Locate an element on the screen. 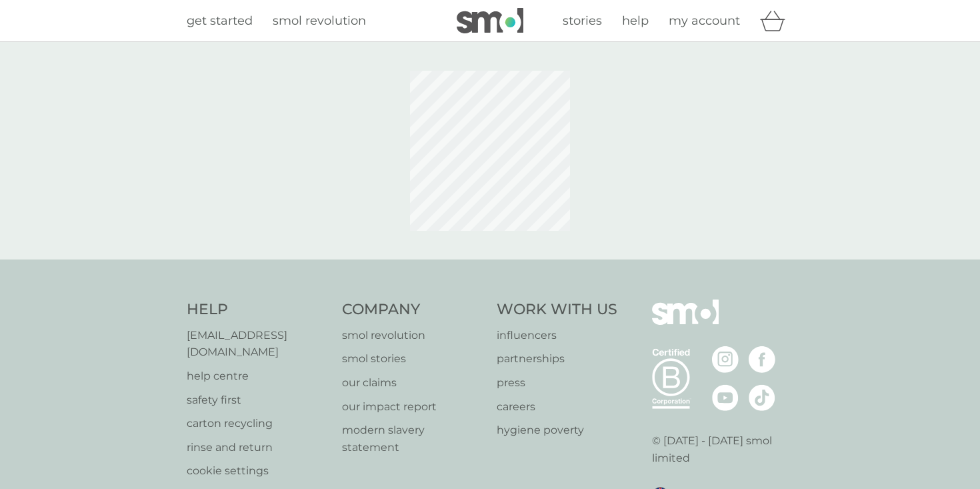 This screenshot has width=980, height=489. p: careers is located at coordinates (557, 407).